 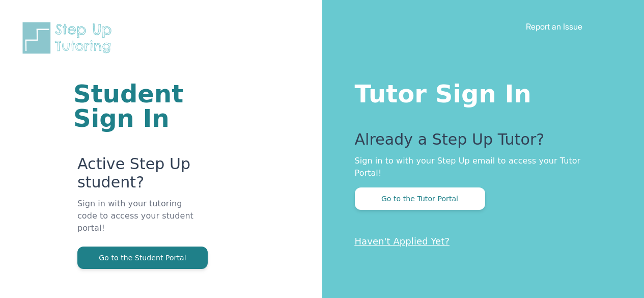 I want to click on p: Sign in with your tutoring code to access your student portal!, so click(x=138, y=222).